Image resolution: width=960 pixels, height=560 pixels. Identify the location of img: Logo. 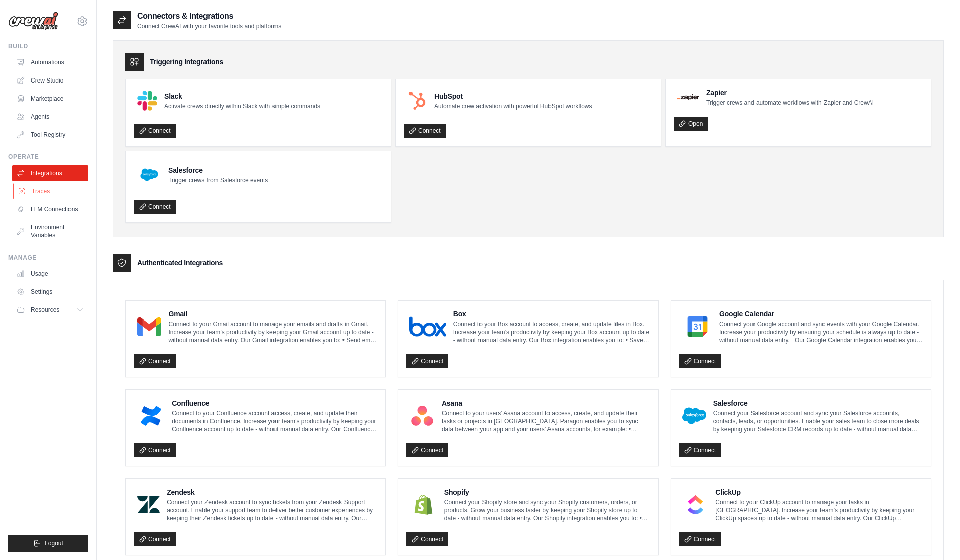
(33, 21).